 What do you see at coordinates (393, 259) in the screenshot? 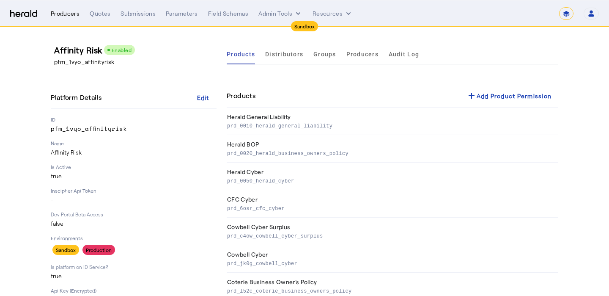
I see `th: Cowbell Cyber` at bounding box center [393, 259].